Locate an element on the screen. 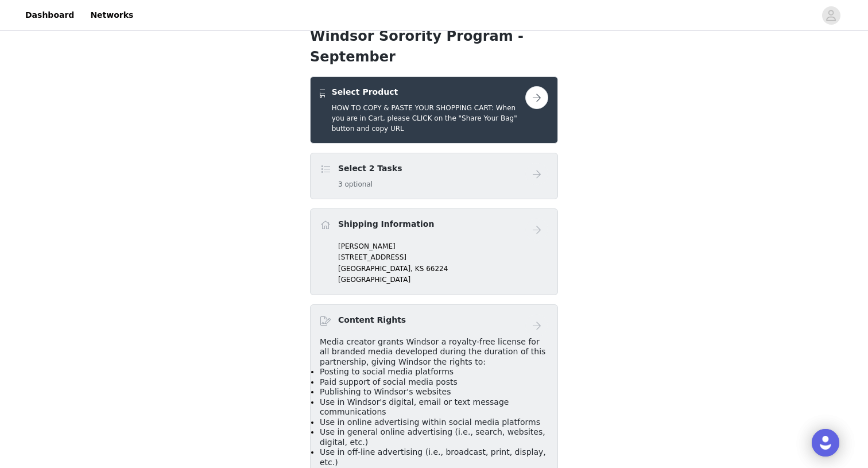  span: Posting to social media platforms is located at coordinates (386, 371).